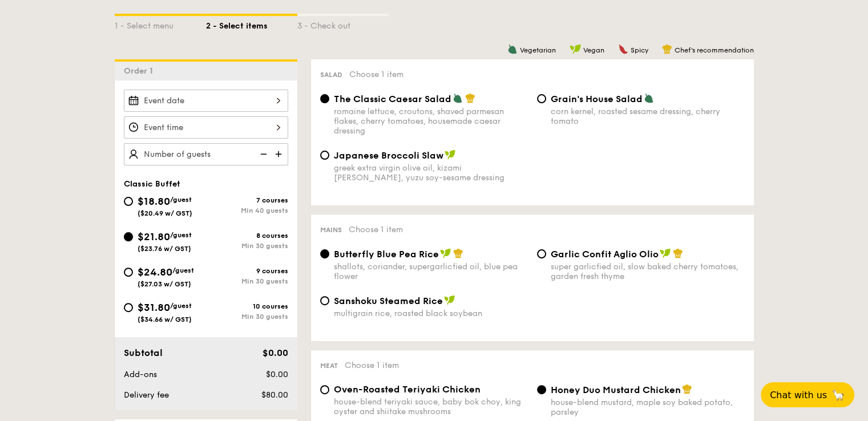  What do you see at coordinates (279, 154) in the screenshot?
I see `img: icon-add.58712e84.svg` at bounding box center [279, 154].